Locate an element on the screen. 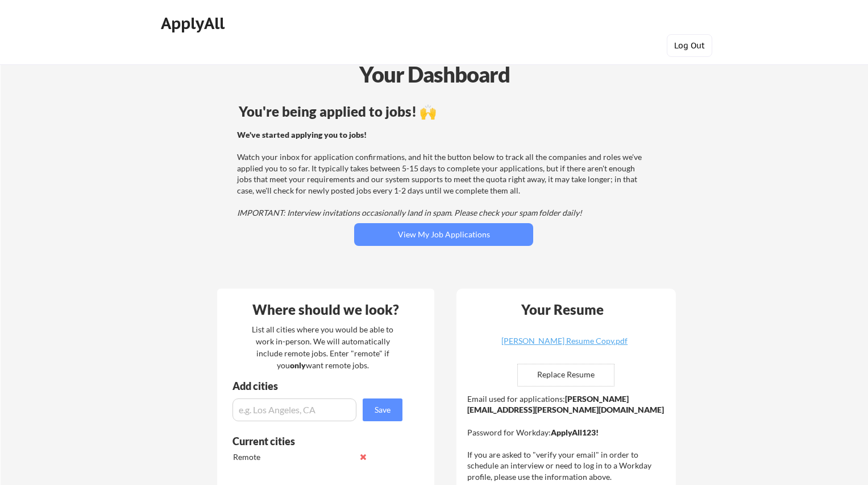 This screenshot has width=868, height=485. button: Log Out is located at coordinates (689, 46).